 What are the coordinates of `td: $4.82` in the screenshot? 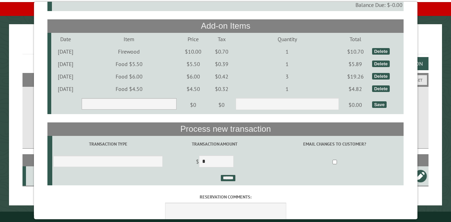 It's located at (356, 89).